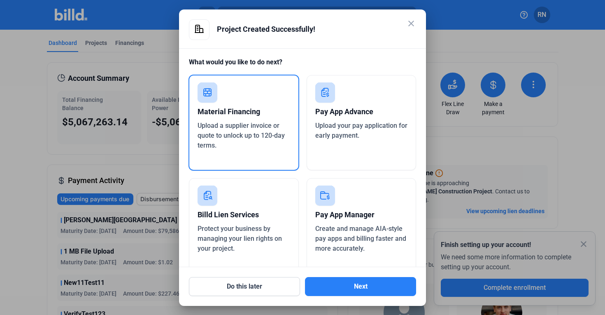 The image size is (605, 315). I want to click on div: Pay App Advance, so click(361, 112).